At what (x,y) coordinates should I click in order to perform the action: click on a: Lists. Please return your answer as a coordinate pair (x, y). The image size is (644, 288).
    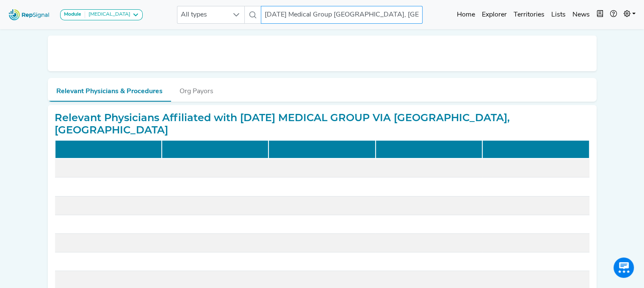
    Looking at the image, I should click on (559, 15).